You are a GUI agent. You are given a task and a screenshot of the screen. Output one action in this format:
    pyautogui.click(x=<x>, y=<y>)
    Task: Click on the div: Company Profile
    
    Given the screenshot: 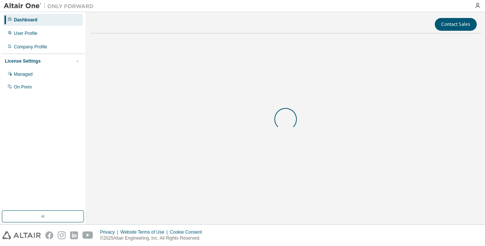 What is the action you would take?
    pyautogui.click(x=30, y=47)
    